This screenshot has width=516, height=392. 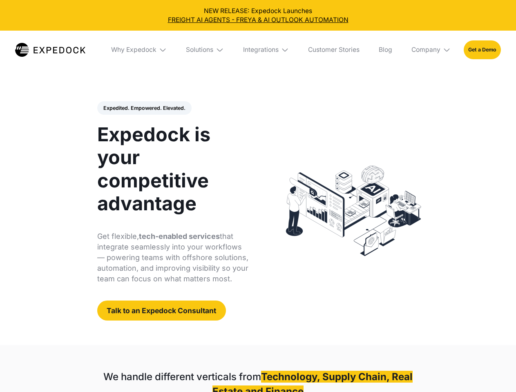 What do you see at coordinates (496, 373) in the screenshot?
I see `div: Chat Widget` at bounding box center [496, 373].